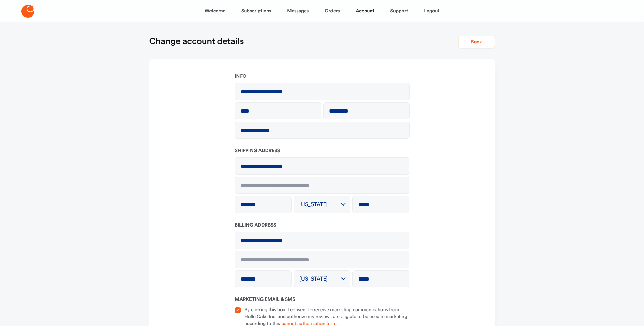 The image size is (644, 326). What do you see at coordinates (322, 225) in the screenshot?
I see `h2: Billing address` at bounding box center [322, 225].